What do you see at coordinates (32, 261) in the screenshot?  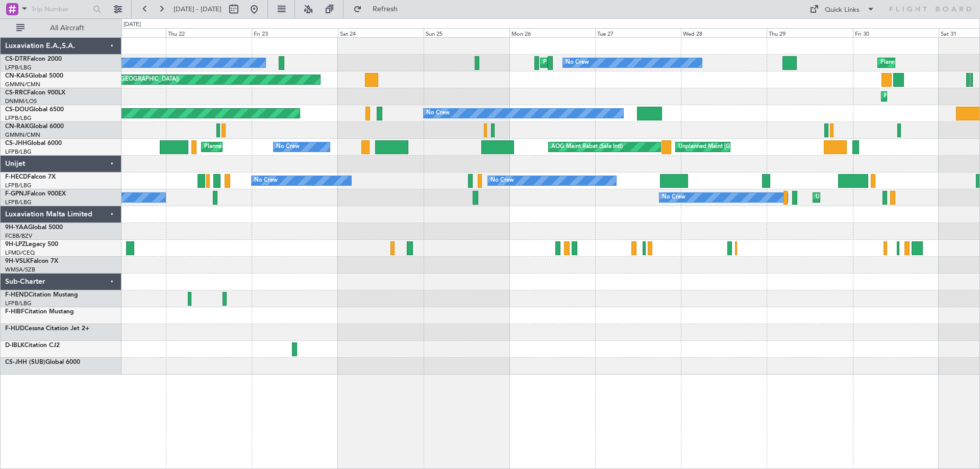 I see `a: 9H-VSLKFalcon 7X` at bounding box center [32, 261].